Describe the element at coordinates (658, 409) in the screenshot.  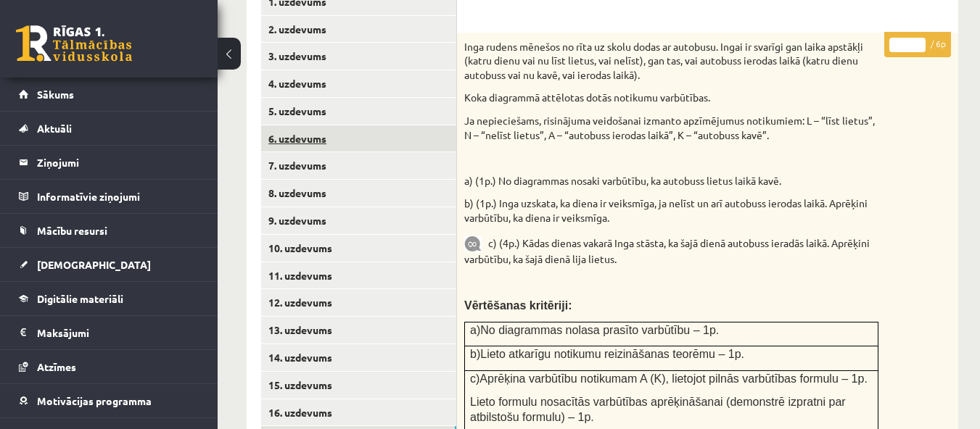
I see `span: Lieto formulu nosacītās varbūtības aprēķināšanai (demonstrē izpratni par atbilstošu formulu) – 1p.` at that location.